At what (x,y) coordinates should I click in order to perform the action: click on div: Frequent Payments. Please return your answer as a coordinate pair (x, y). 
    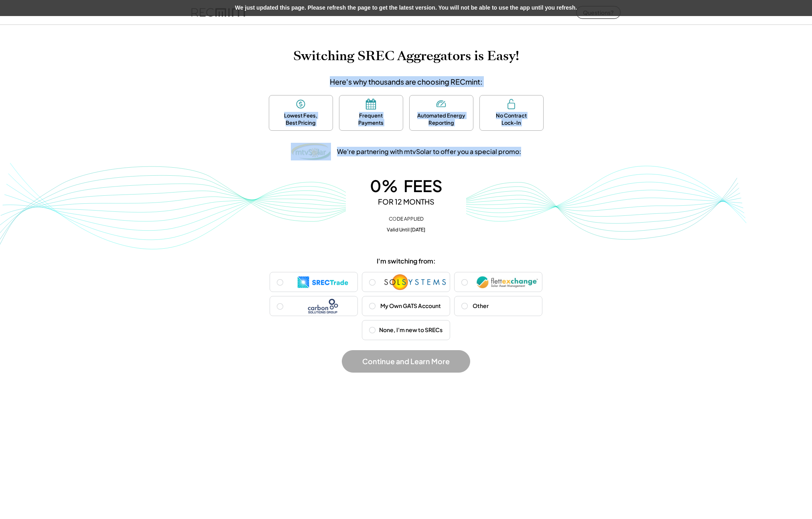
    Looking at the image, I should click on (371, 119).